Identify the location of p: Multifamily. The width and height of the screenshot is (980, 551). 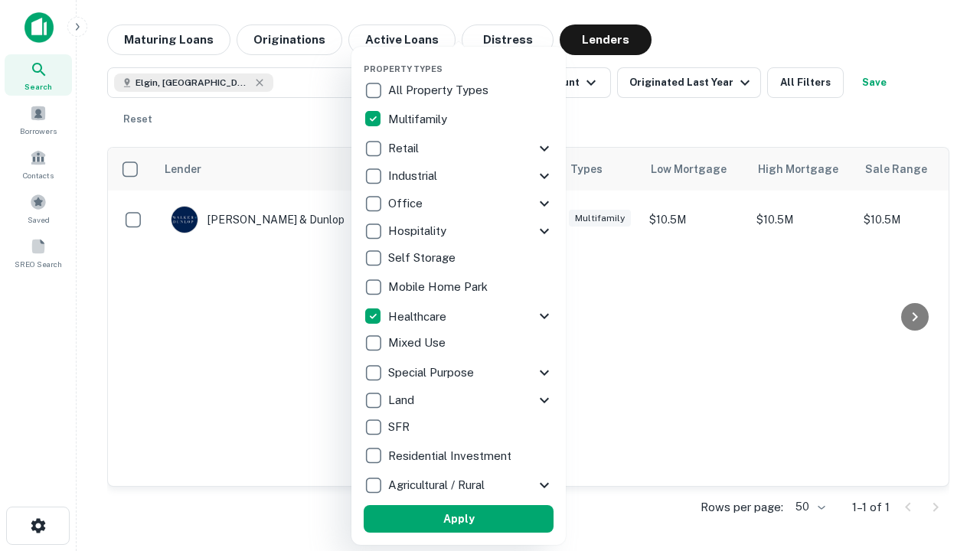
(419, 120).